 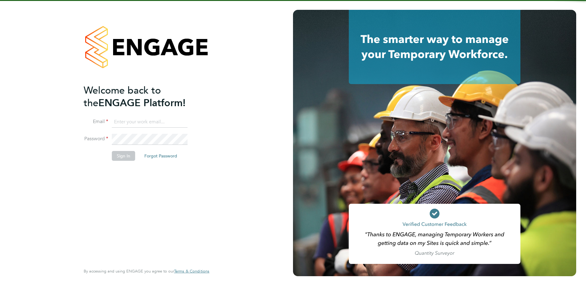 What do you see at coordinates (192, 271) in the screenshot?
I see `span: Terms & Conditions` at bounding box center [192, 271].